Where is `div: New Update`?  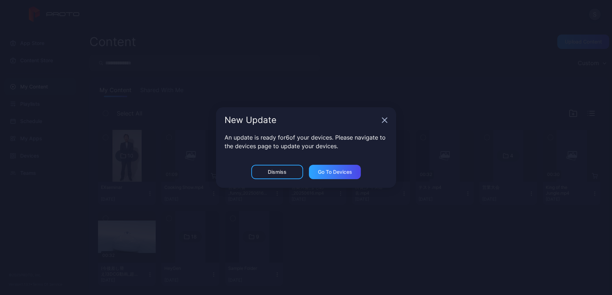
div: New Update is located at coordinates (302, 120).